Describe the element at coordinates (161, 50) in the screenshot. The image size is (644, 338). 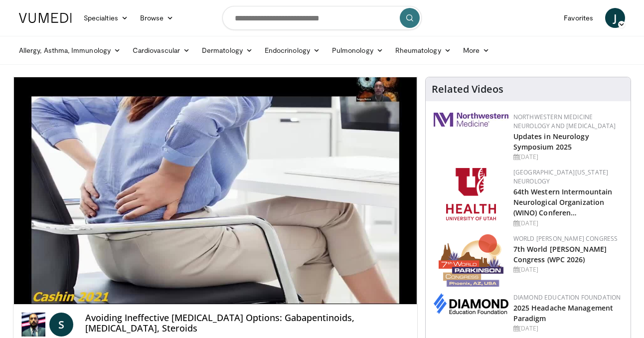
I see `a: Cardiovascular` at that location.